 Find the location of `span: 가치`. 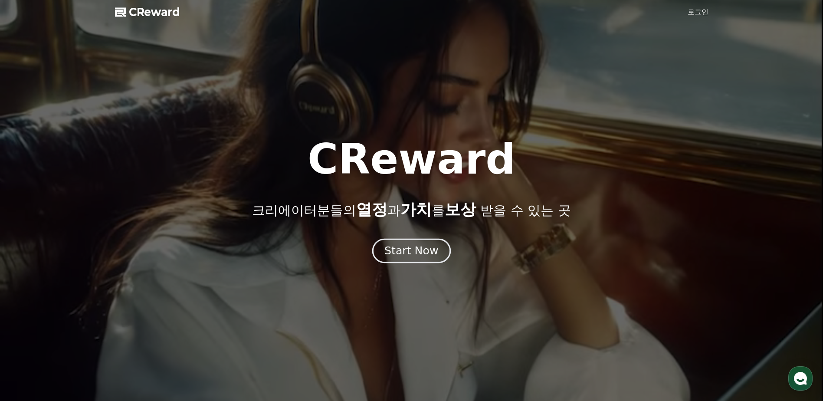

span: 가치 is located at coordinates (416, 209).